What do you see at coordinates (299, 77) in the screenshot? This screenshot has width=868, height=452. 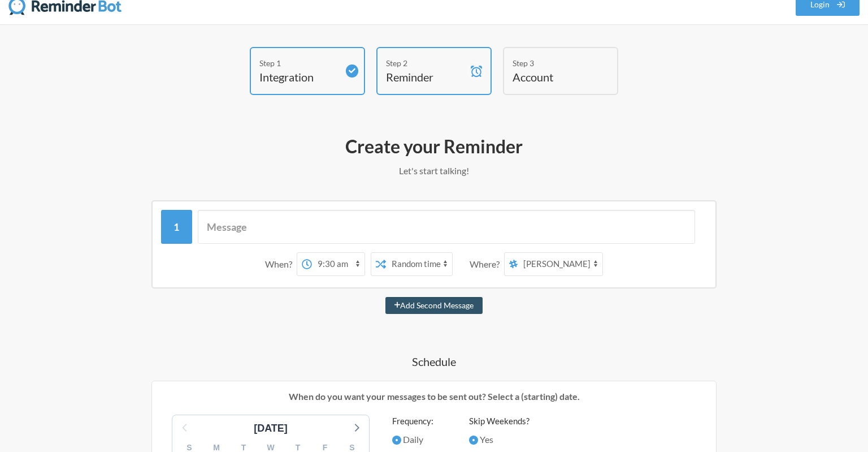 I see `h4: Integration` at bounding box center [299, 77].